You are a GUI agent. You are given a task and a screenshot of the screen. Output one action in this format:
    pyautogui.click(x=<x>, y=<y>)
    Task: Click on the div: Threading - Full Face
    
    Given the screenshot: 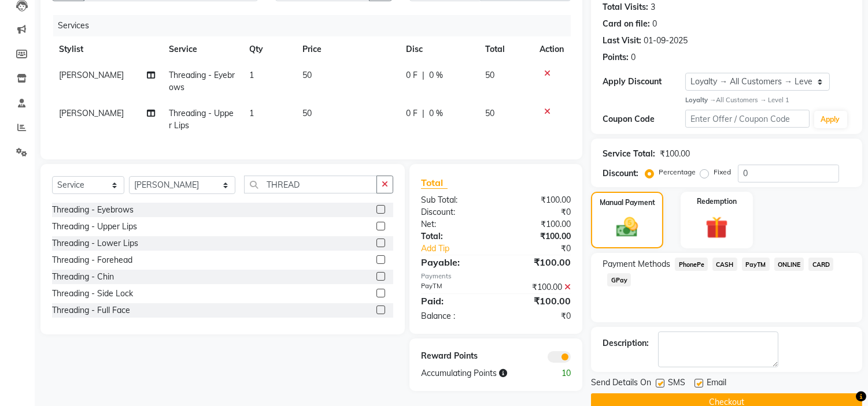 What is the action you would take?
    pyautogui.click(x=91, y=311)
    